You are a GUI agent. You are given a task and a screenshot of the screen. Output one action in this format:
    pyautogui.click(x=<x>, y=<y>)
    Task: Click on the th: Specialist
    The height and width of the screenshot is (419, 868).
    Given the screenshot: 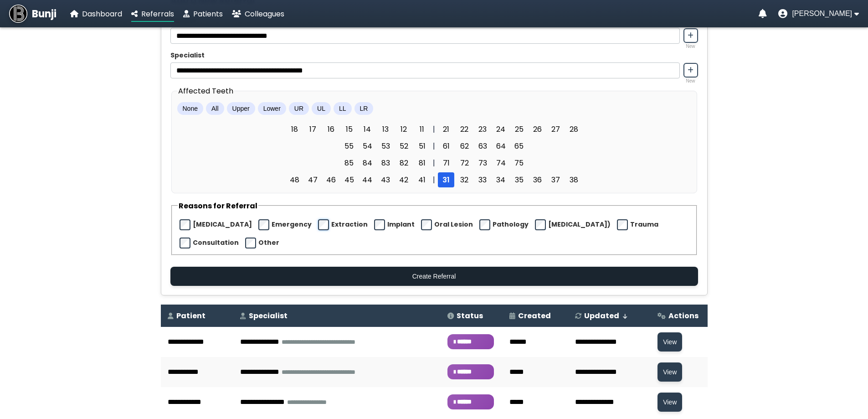 What is the action you would take?
    pyautogui.click(x=337, y=315)
    